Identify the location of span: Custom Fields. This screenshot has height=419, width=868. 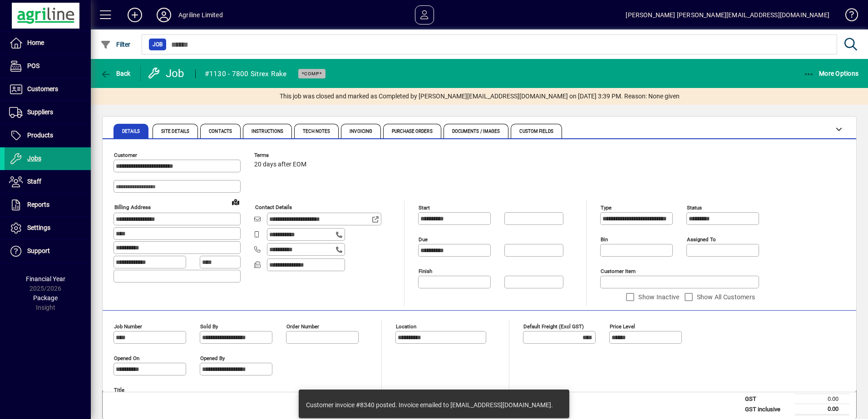
(536, 132).